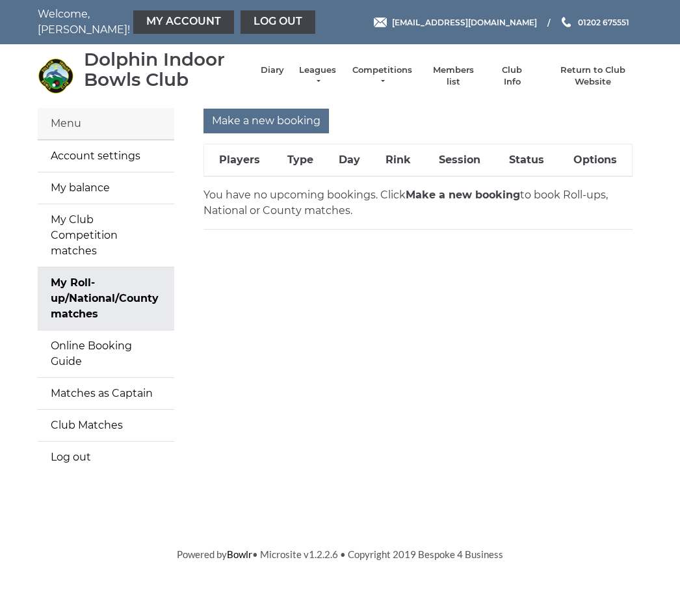  What do you see at coordinates (56, 75) in the screenshot?
I see `img: Dolphin Indoor Bowls Club` at bounding box center [56, 75].